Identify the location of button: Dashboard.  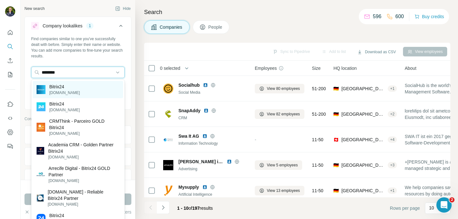
(10, 132).